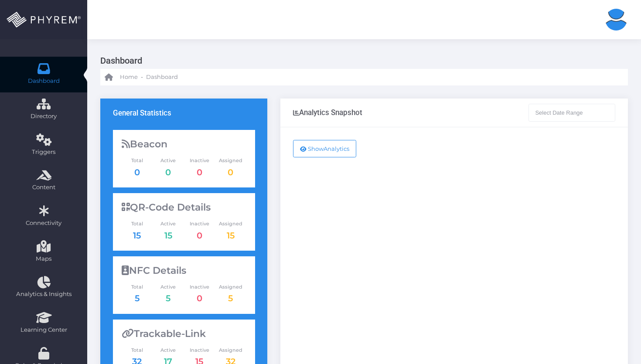  Describe the element at coordinates (142, 113) in the screenshot. I see `h3: General Statistics` at that location.